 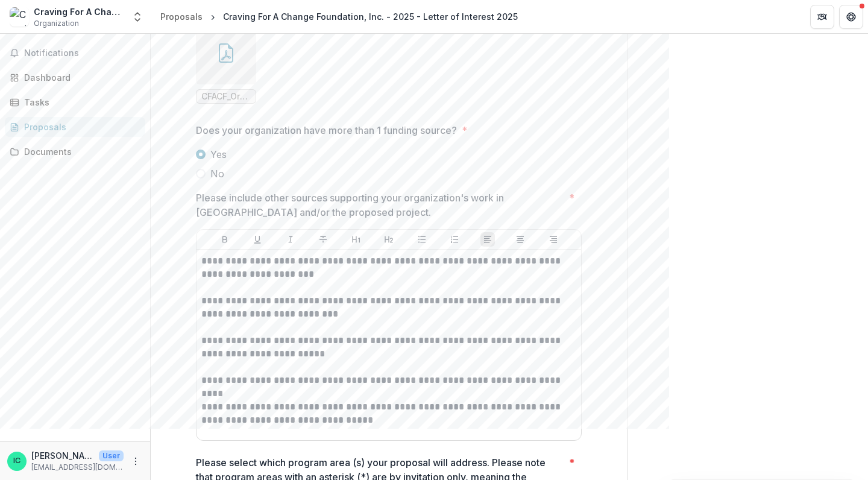 What do you see at coordinates (225, 240) in the screenshot?
I see `button: Bold` at bounding box center [225, 240].